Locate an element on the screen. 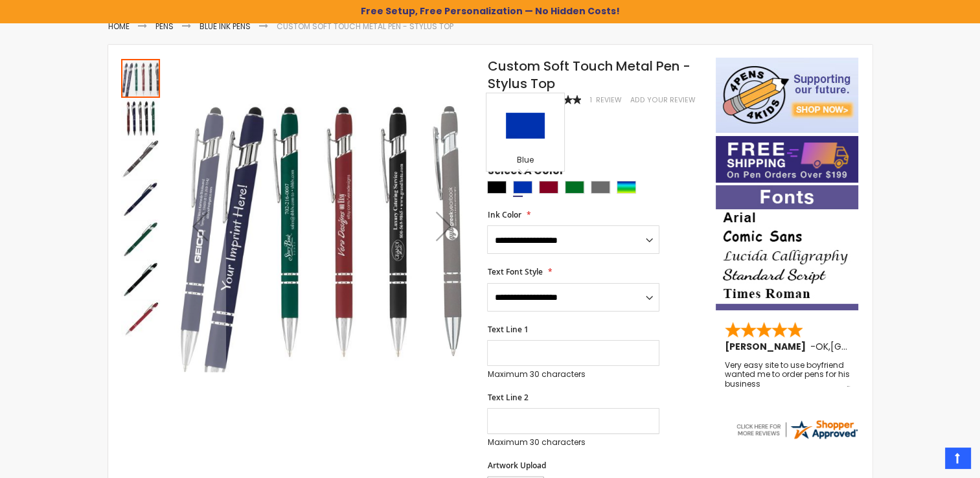  div: Next is located at coordinates (443, 225).